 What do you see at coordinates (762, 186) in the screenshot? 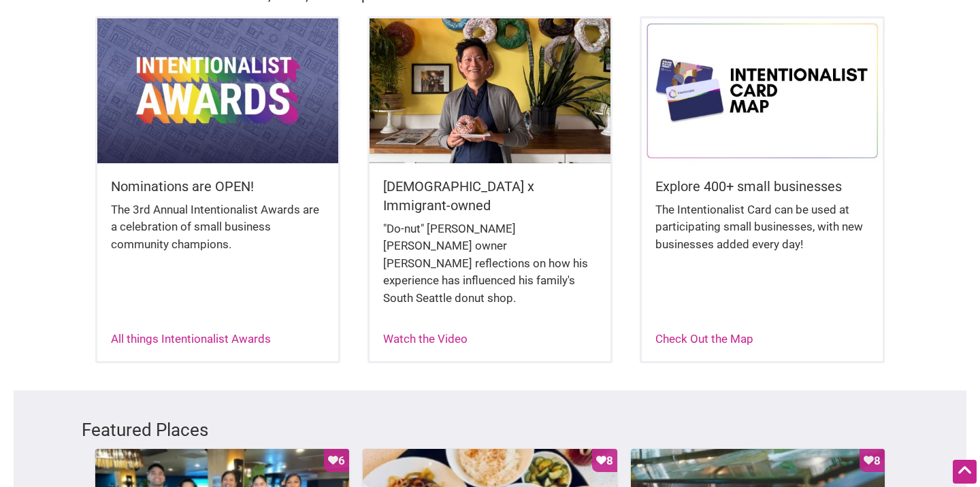
I see `h5: Explore 400+ small businesses` at bounding box center [762, 186].